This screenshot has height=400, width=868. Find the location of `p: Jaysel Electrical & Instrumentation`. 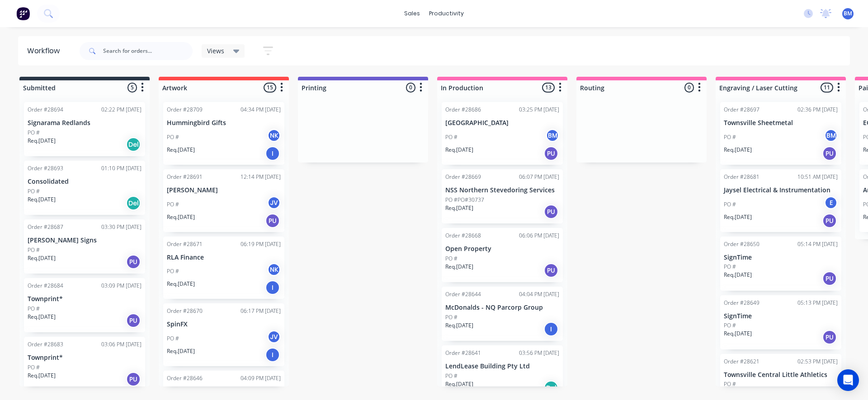

p: Jaysel Electrical & Instrumentation is located at coordinates (781, 190).